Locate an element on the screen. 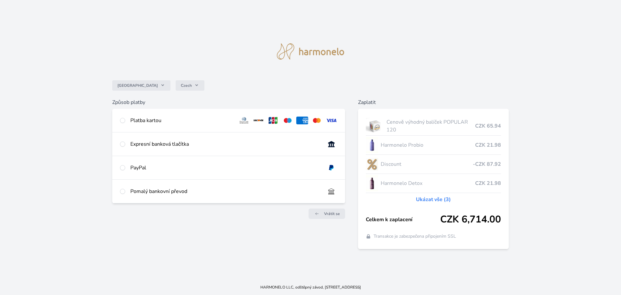 The image size is (621, 295). span: Celkem k zaplacení is located at coordinates (403, 219).